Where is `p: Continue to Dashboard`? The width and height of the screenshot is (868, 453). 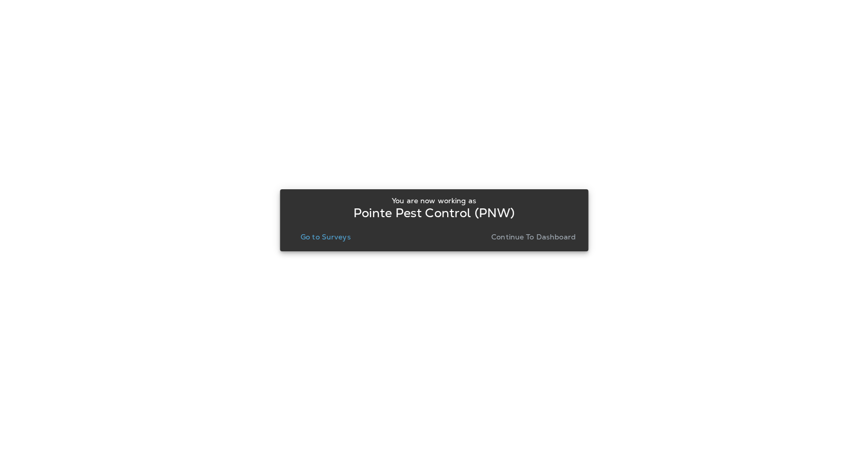
p: Continue to Dashboard is located at coordinates (533, 237).